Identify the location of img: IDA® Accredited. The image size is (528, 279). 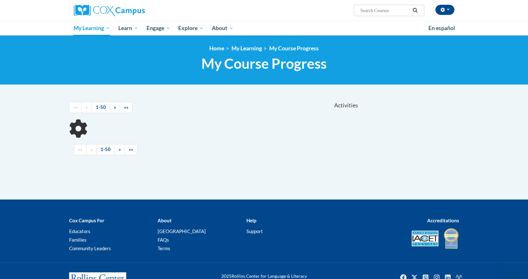
(451, 239).